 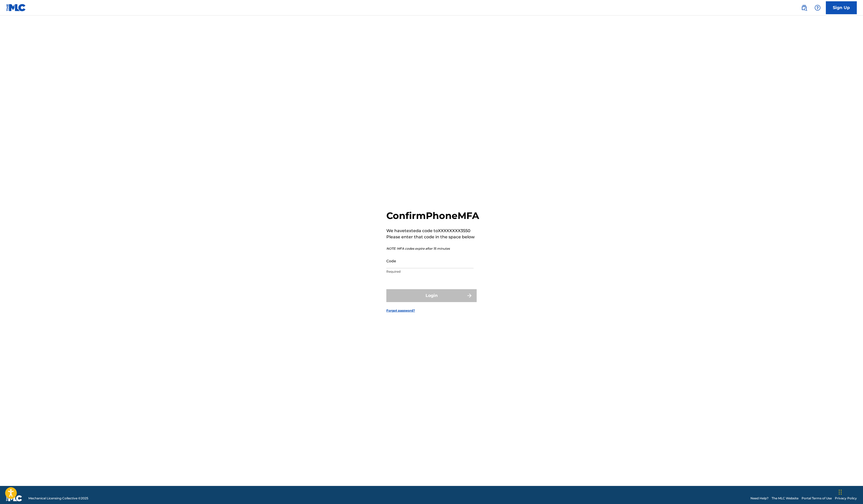 I want to click on a: Privacy Policy, so click(x=846, y=498).